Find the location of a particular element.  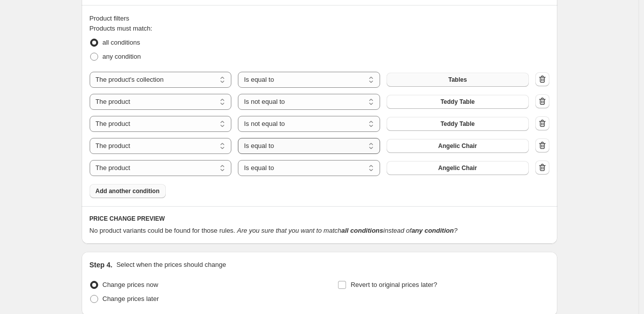

span: Add another condition is located at coordinates (128, 191).